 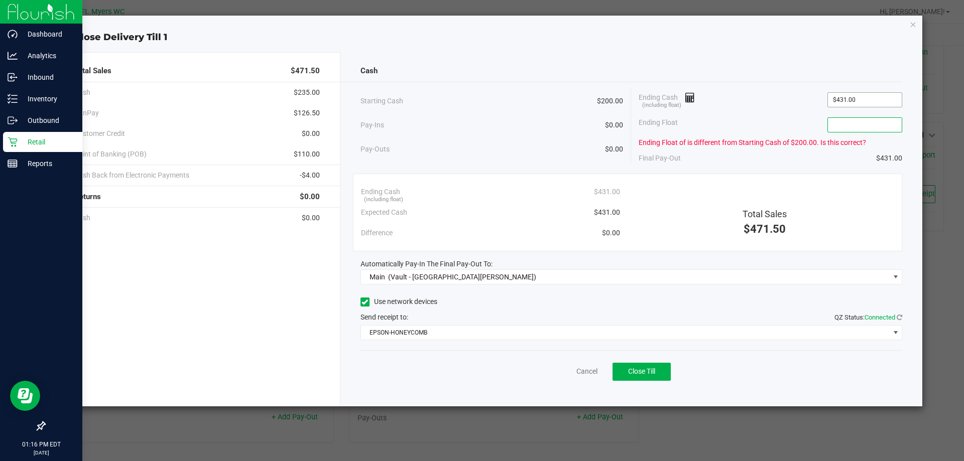 What do you see at coordinates (658, 125) in the screenshot?
I see `span: Ending Float` at bounding box center [658, 125].